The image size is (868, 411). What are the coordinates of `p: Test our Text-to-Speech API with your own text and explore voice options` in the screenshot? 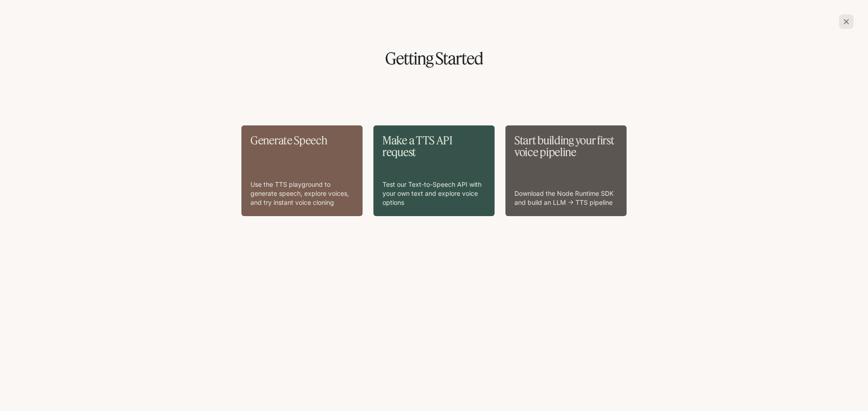 It's located at (434, 194).